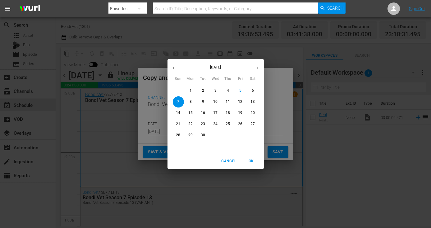 The width and height of the screenshot is (431, 228). I want to click on span: Thu, so click(228, 79).